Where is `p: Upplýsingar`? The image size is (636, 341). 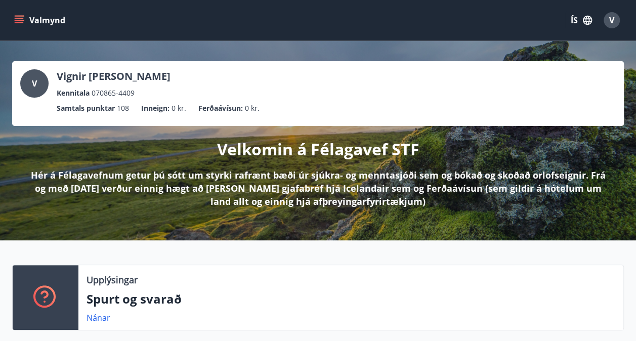 p: Upplýsingar is located at coordinates (112, 280).